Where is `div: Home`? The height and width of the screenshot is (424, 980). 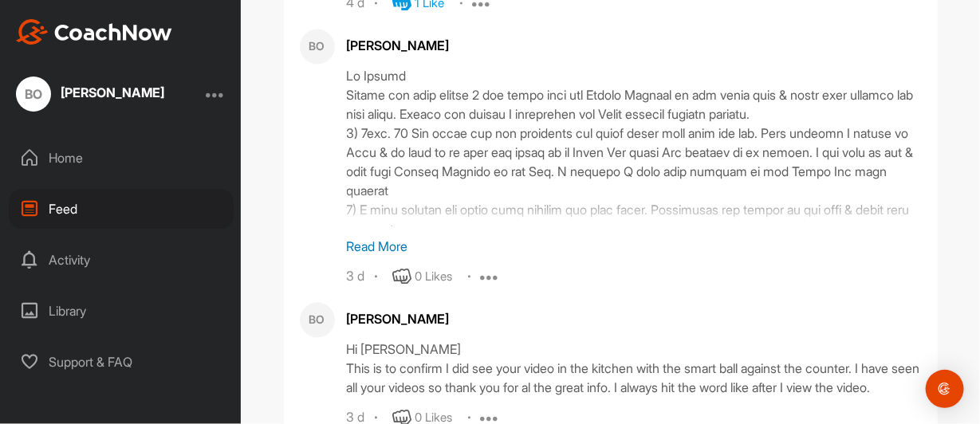
div: Home is located at coordinates (121, 158).